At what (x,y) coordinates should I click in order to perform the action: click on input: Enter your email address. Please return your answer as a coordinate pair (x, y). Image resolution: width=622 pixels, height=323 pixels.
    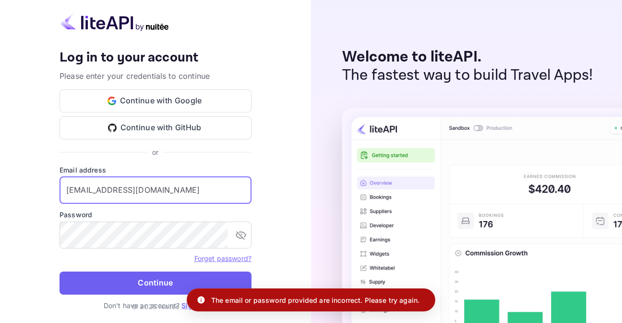
    Looking at the image, I should click on (156, 190).